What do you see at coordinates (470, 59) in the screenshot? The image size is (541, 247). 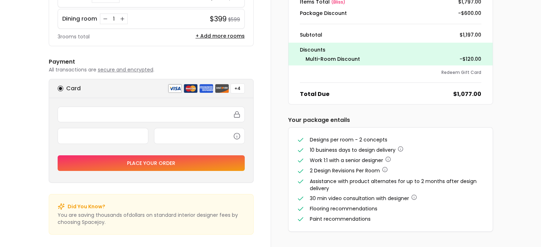 I see `dd: -$120.00` at bounding box center [470, 59].